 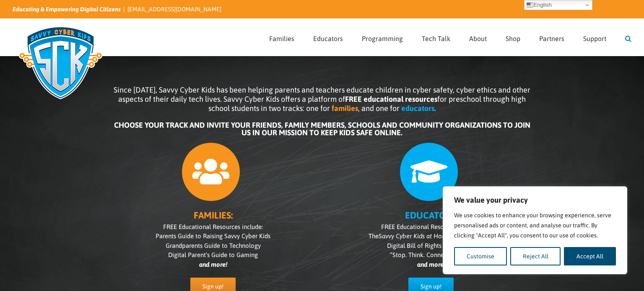 I want to click on b: educators, so click(x=418, y=108).